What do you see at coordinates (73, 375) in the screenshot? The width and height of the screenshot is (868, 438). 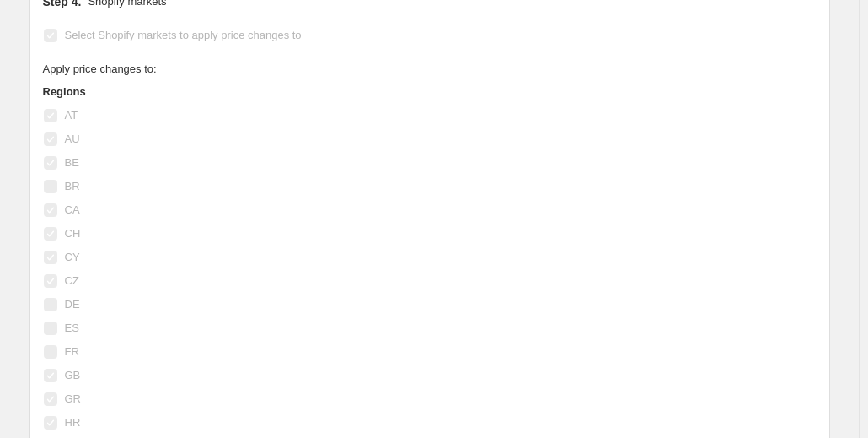 I see `span: GB` at bounding box center [73, 375].